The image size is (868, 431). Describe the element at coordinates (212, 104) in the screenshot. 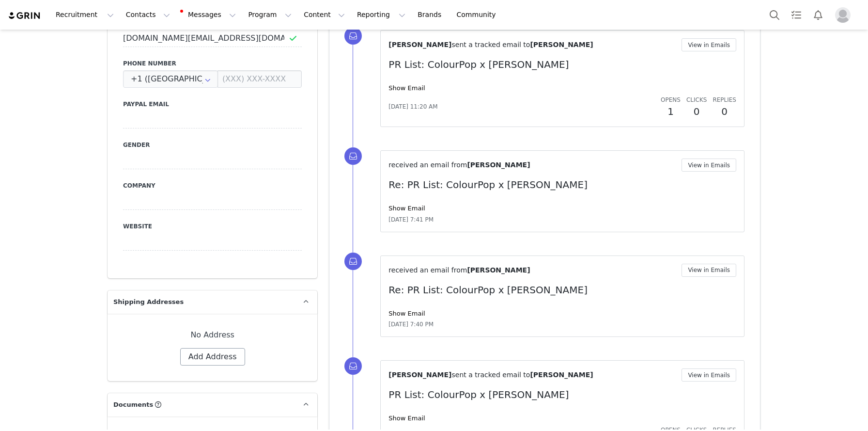

I see `label: Paypal Email` at that location.